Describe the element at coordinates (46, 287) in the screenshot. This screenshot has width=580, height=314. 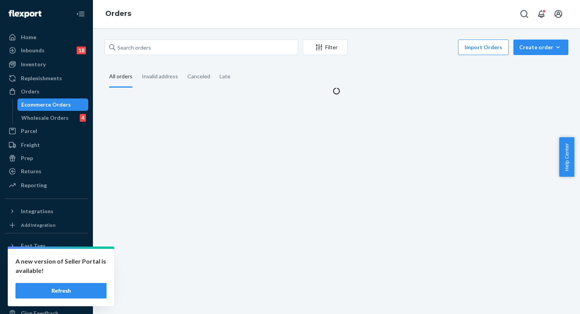
I see `button: Talk to Support` at that location.